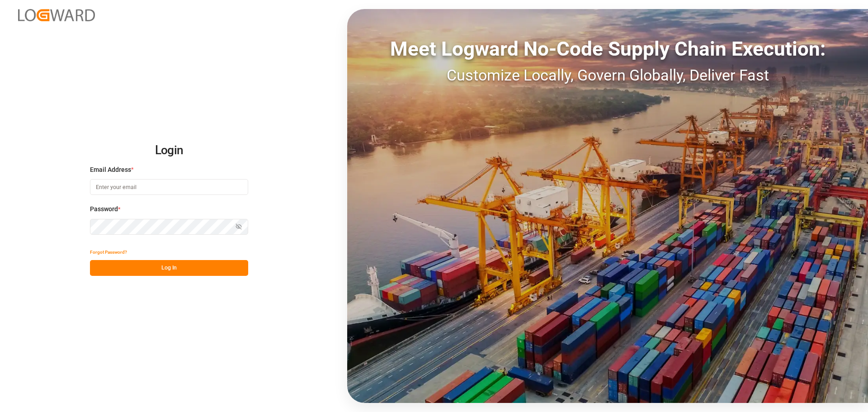 The height and width of the screenshot is (412, 868). What do you see at coordinates (169, 186) in the screenshot?
I see `input: Enter your email` at bounding box center [169, 186].